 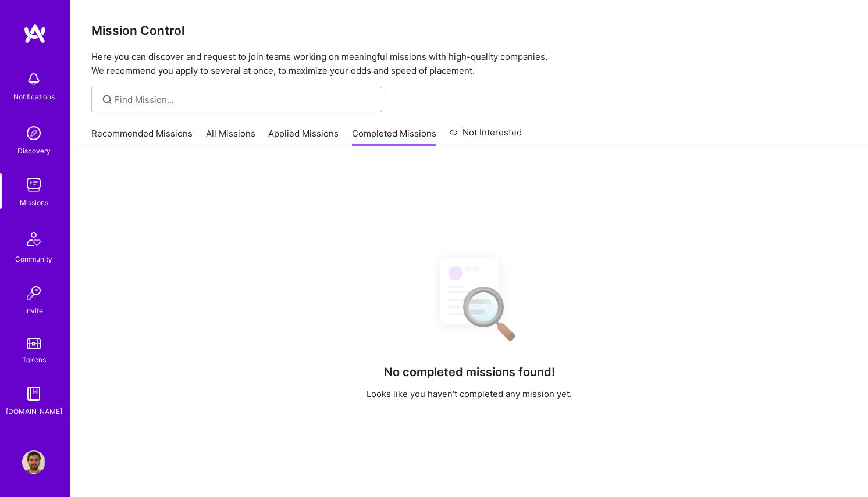 I want to click on input: Find Mission..., so click(x=244, y=100).